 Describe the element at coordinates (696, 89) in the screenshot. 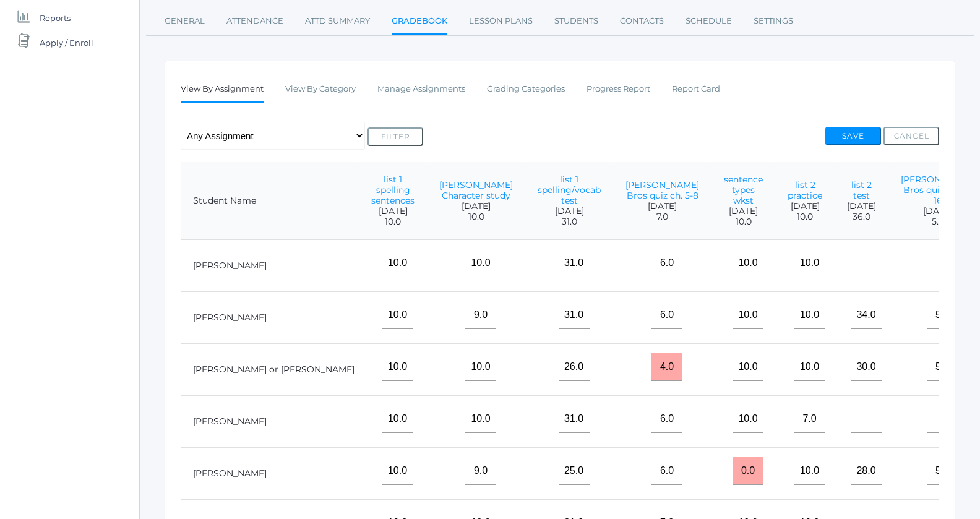

I see `a: Report Card` at that location.